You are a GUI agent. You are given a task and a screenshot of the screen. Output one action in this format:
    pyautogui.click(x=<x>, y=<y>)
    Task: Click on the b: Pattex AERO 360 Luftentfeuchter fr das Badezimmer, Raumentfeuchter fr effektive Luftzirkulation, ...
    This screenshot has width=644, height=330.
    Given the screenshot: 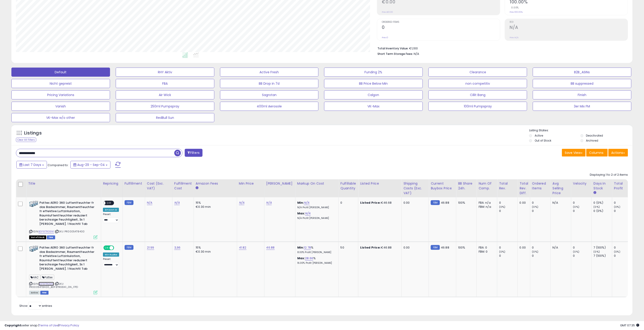 What is the action you would take?
    pyautogui.click(x=67, y=258)
    